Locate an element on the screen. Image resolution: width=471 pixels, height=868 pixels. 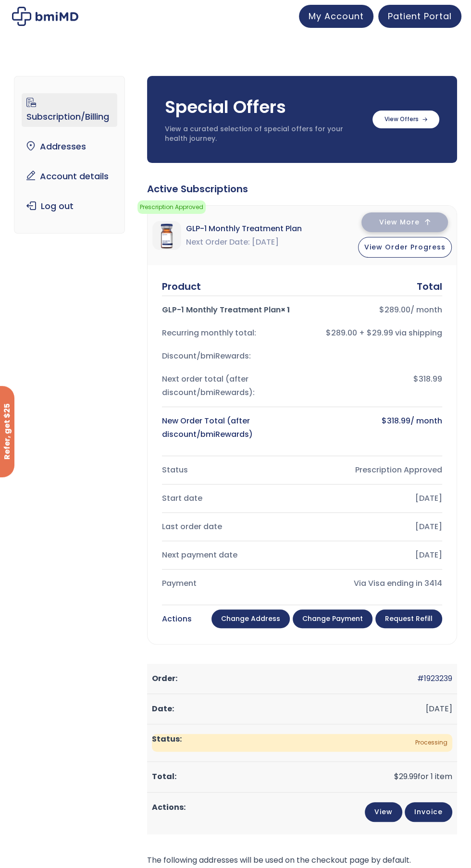
img: My account is located at coordinates (45, 16).